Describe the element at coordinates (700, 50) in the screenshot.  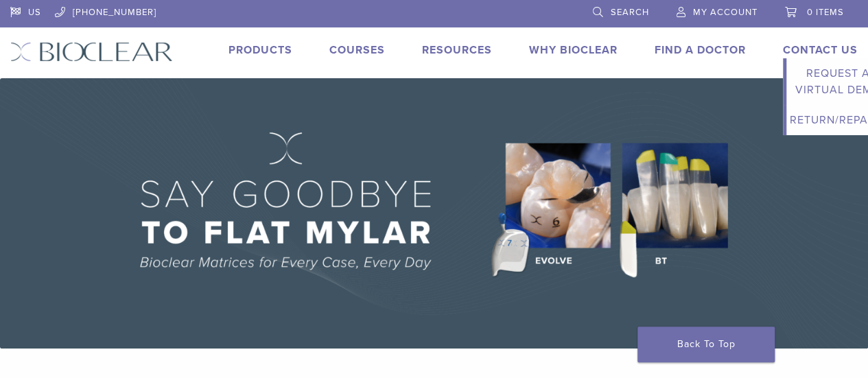
I see `a: Find A Doctor` at that location.